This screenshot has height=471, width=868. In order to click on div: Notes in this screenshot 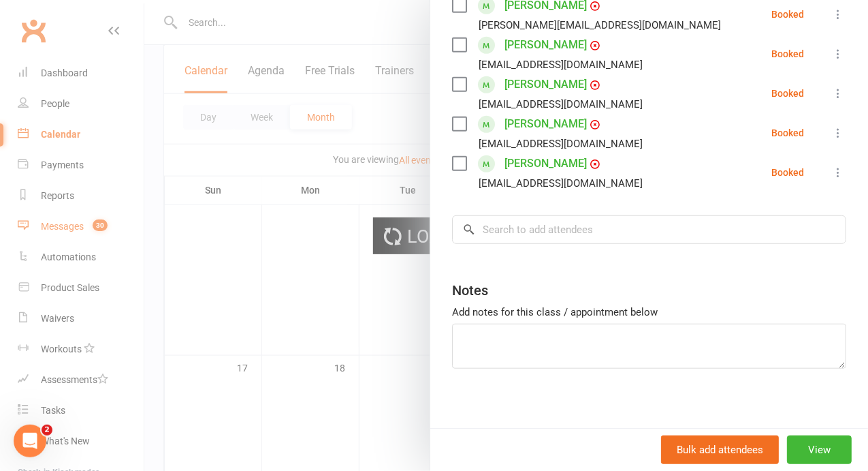, I will do `click(470, 290)`.